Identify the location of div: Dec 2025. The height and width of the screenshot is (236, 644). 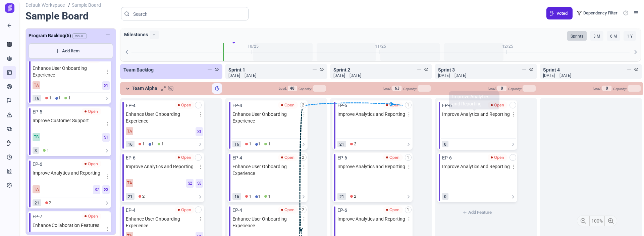
(508, 46).